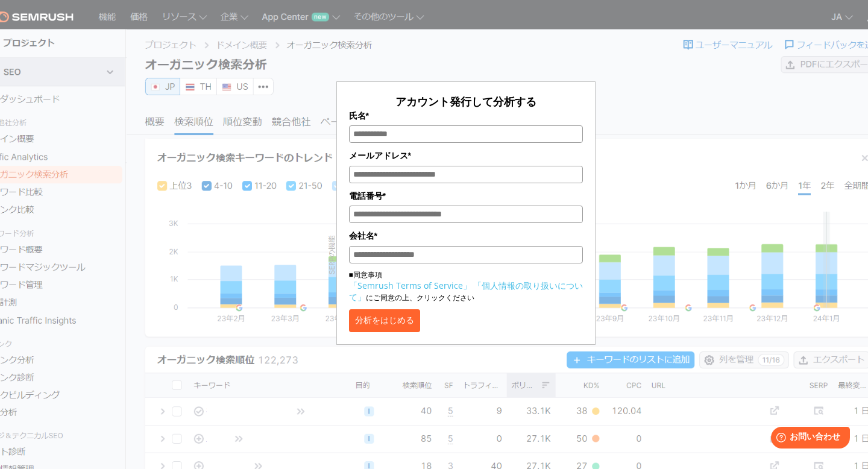 This screenshot has width=868, height=469. I want to click on span: お問い合わせ, so click(54, 15).